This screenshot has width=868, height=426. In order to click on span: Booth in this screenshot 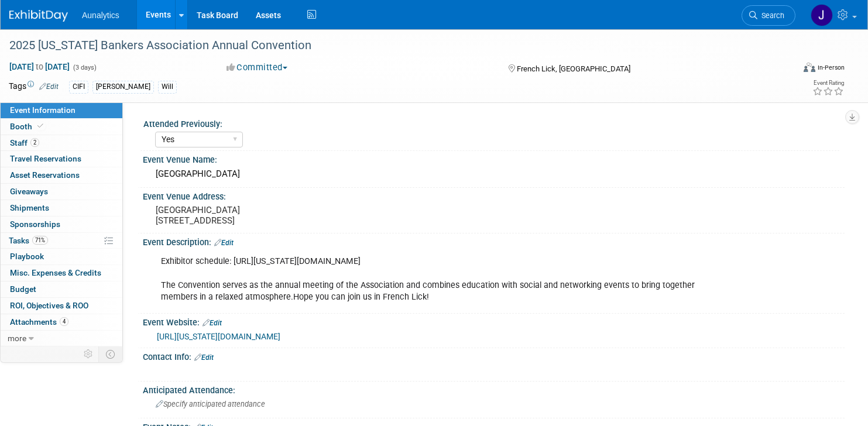, I will do `click(27, 127)`.